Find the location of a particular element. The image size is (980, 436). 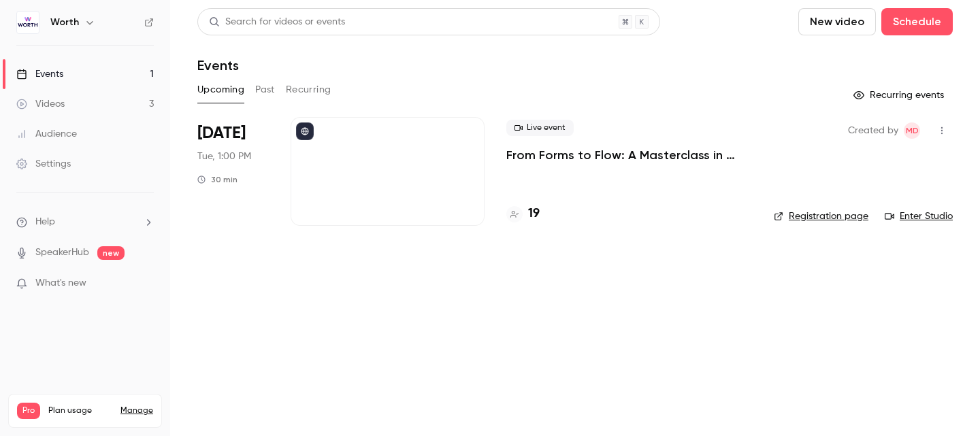

p: From Forms to Flow: A Masterclass in Modernizing Onboarding for Better Underwriting is located at coordinates (629, 155).